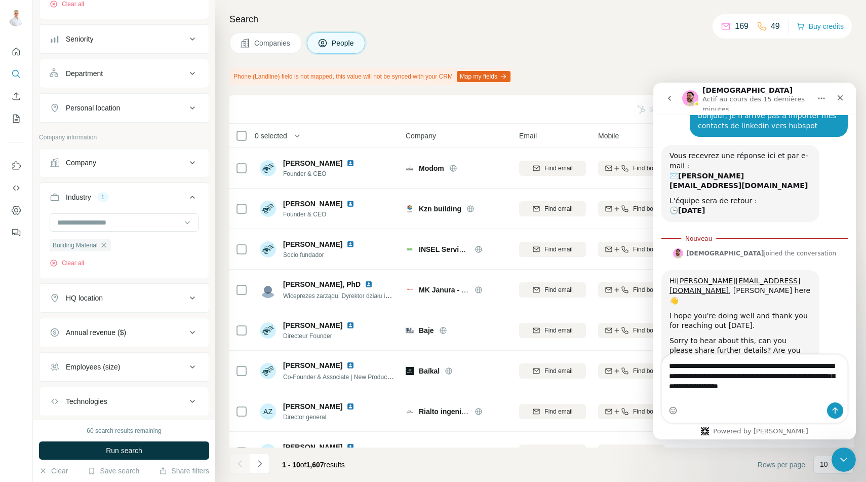 Image resolution: width=866 pixels, height=482 pixels. I want to click on span: Modom, so click(432, 168).